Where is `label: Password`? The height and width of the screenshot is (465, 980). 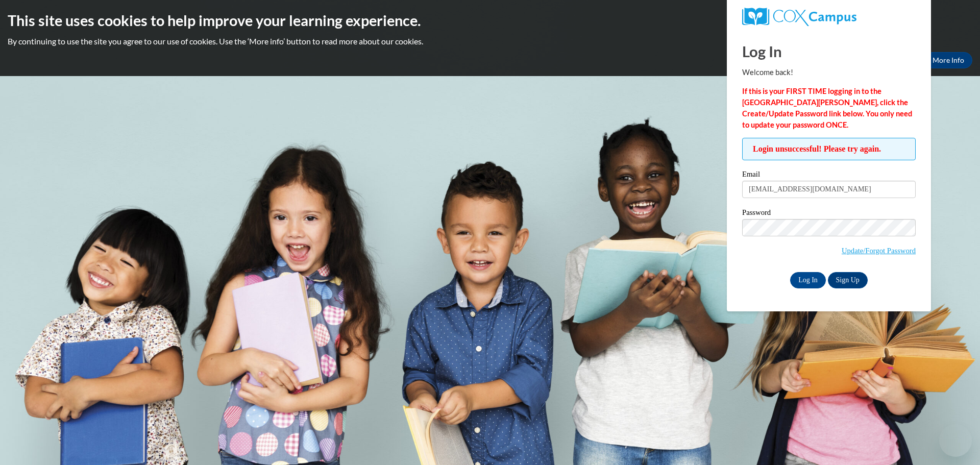 label: Password is located at coordinates (829, 214).